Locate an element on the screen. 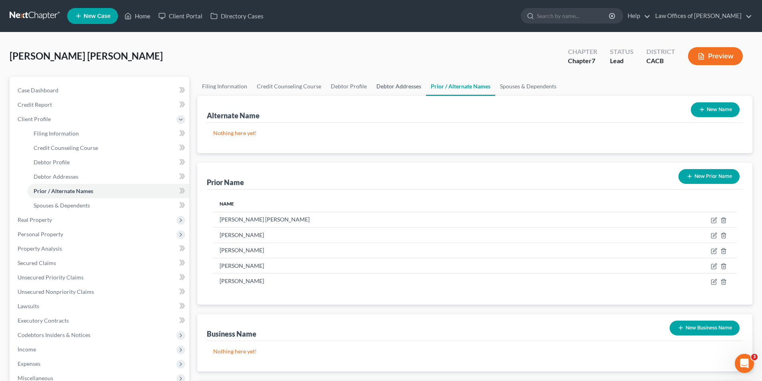 This screenshot has width=762, height=381. span: Property Analysis is located at coordinates (40, 248).